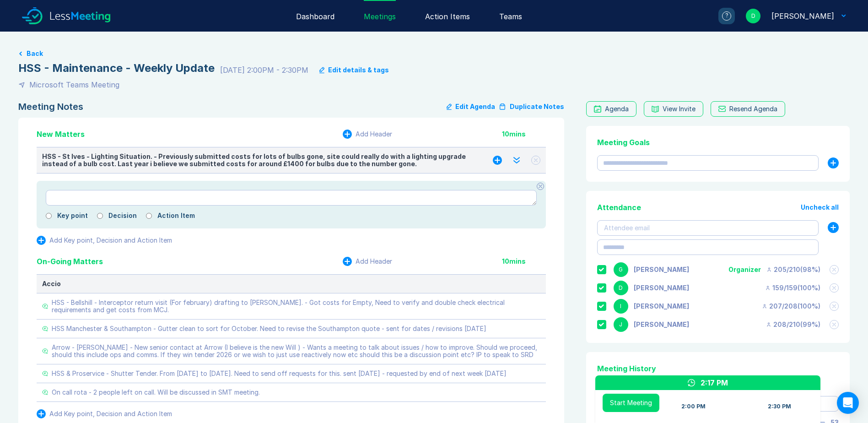 This screenshot has height=423, width=868. Describe the element at coordinates (176, 216) in the screenshot. I see `label: Action Item` at that location.